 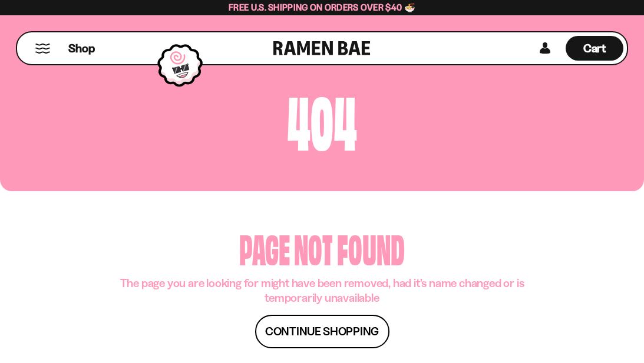 What do you see at coordinates (322, 331) in the screenshot?
I see `a: Continue shopping` at bounding box center [322, 331].